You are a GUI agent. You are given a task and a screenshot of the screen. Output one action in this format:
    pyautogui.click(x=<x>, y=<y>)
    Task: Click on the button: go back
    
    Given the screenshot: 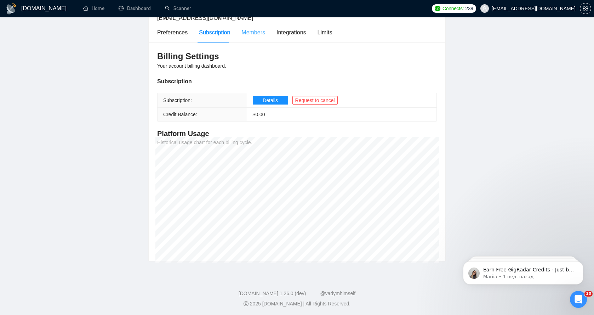 What is the action you would take?
    pyautogui.click(x=11, y=10)
    